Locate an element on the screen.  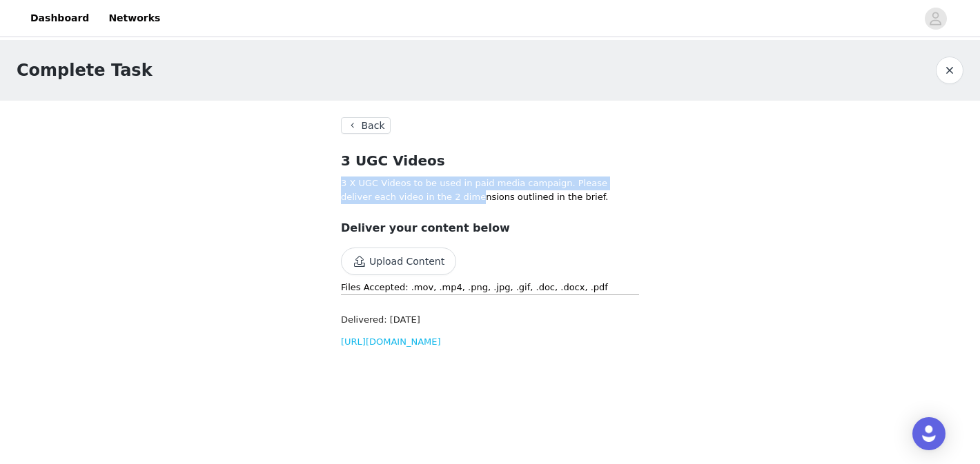
h2: 3 UGC Videos is located at coordinates (490, 160).